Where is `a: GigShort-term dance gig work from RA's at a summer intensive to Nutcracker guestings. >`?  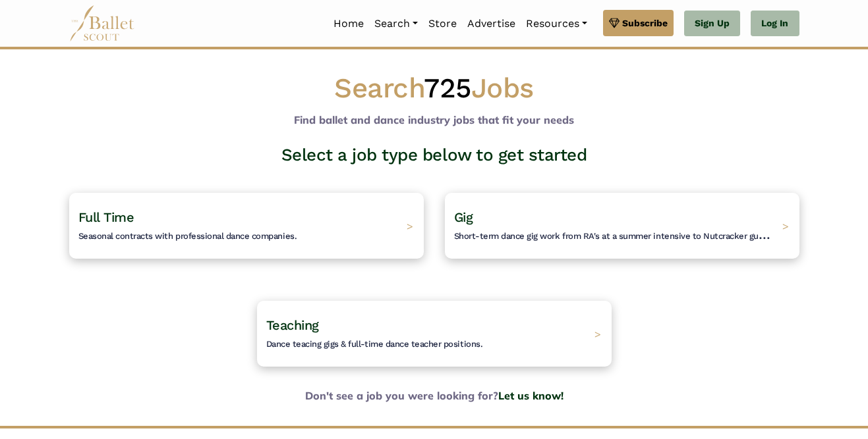
a: GigShort-term dance gig work from RA's at a summer intensive to Nutcracker guestings. > is located at coordinates (622, 226).